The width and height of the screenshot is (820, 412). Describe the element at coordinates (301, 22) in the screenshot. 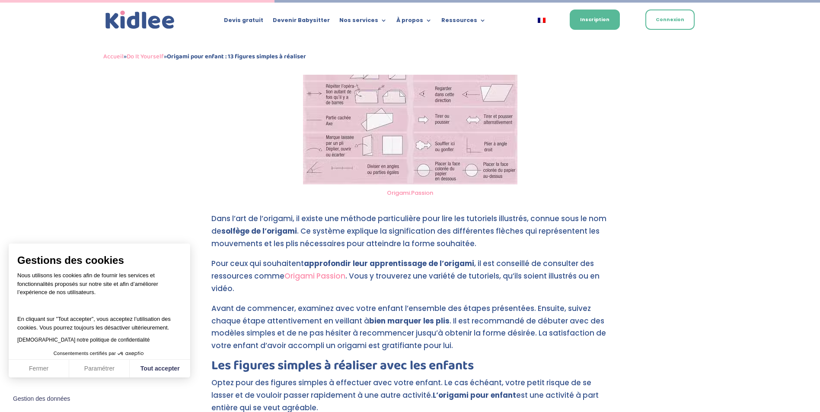

I see `a: Devenir Babysitter` at that location.